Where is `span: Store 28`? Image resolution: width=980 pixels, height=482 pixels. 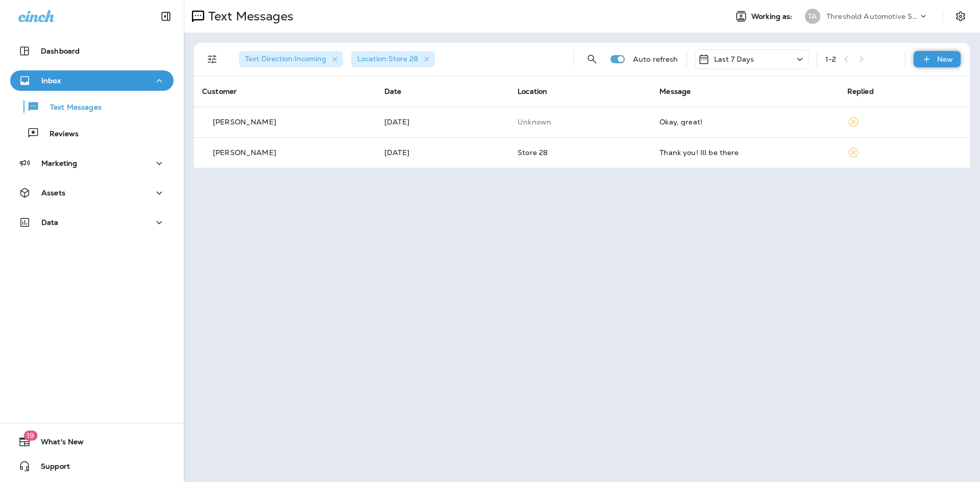 span: Store 28 is located at coordinates (532, 152).